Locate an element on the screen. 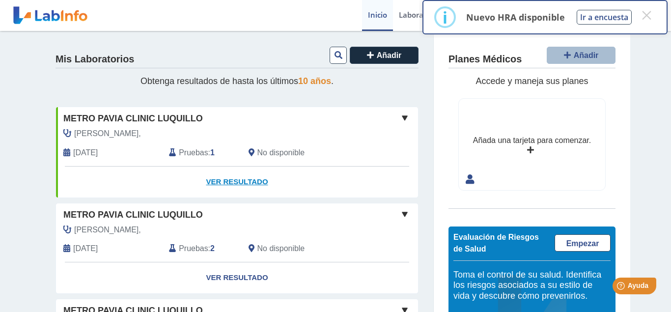 Image resolution: width=671 pixels, height=312 pixels. span: Obtenga resultados de hasta los últimos . is located at coordinates (237, 81).